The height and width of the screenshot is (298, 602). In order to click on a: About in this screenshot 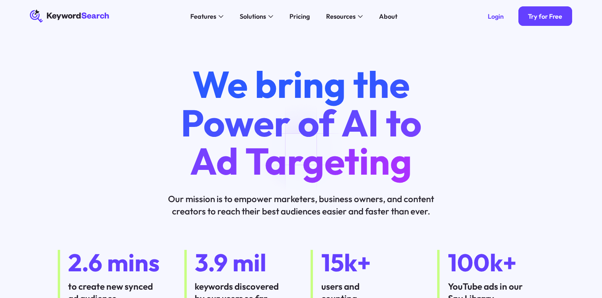, I will do `click(388, 16)`.